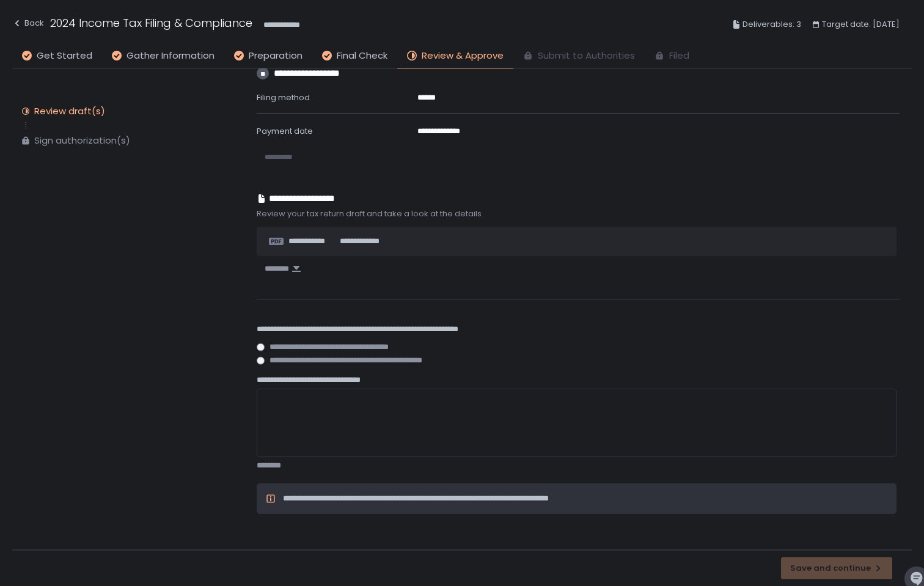 Image resolution: width=924 pixels, height=586 pixels. What do you see at coordinates (586, 56) in the screenshot?
I see `span: Submit to Authorities` at bounding box center [586, 56].